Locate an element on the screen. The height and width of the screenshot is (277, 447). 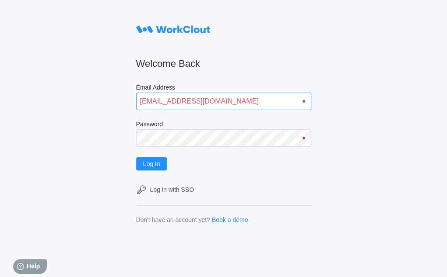
button: Log In is located at coordinates (151, 164).